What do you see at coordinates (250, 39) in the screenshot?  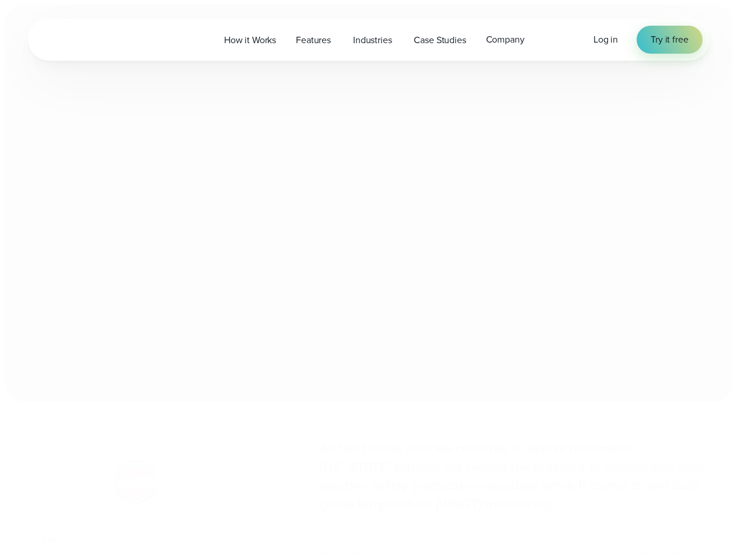 I see `a: How it Works` at bounding box center [250, 39].